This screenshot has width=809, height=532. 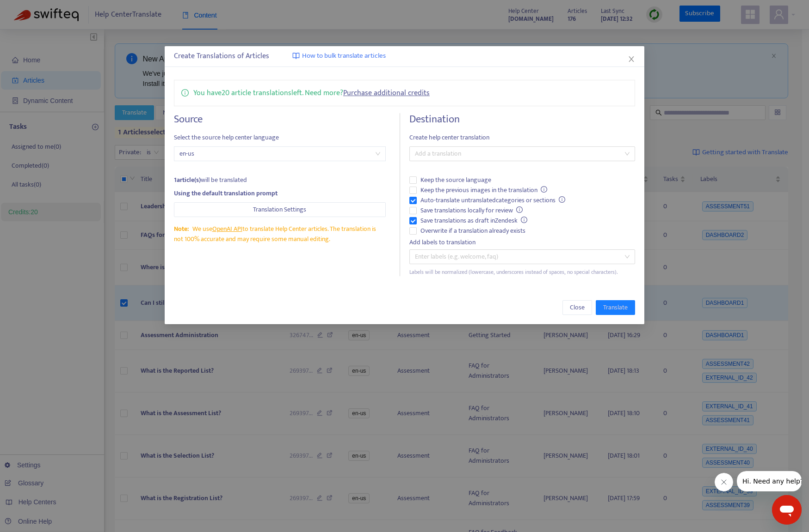 I want to click on div: Create Translations of Articles, so click(x=404, y=57).